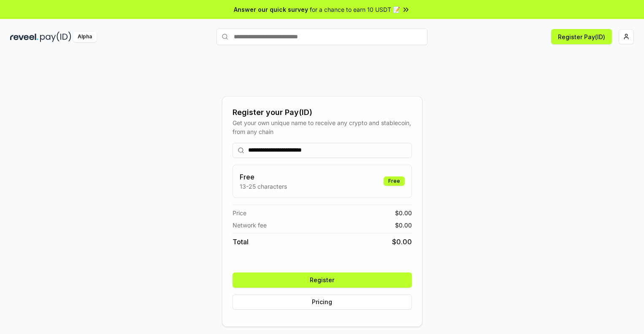 The height and width of the screenshot is (334, 644). I want to click on span: Network fee, so click(250, 225).